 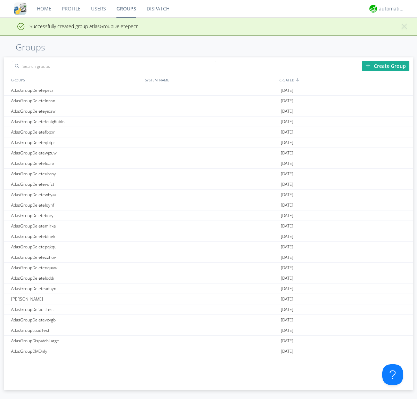 What do you see at coordinates (76, 121) in the screenshot?
I see `div: AtlasGroupDeletefculgRubin` at bounding box center [76, 121].